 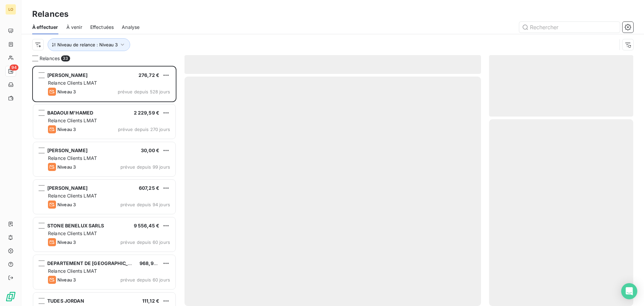 What do you see at coordinates (75, 225) in the screenshot?
I see `span: STONE BENELUX SARLS` at bounding box center [75, 225].